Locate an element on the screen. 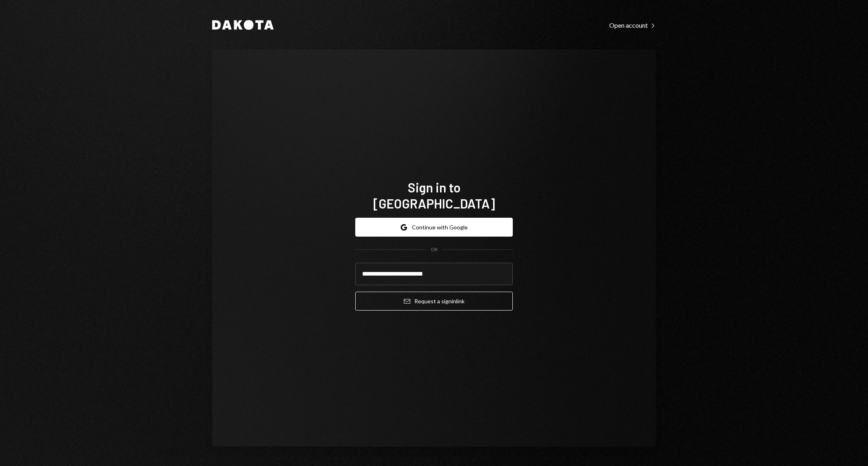 The image size is (868, 466). button: Request a signinlink is located at coordinates (434, 301).